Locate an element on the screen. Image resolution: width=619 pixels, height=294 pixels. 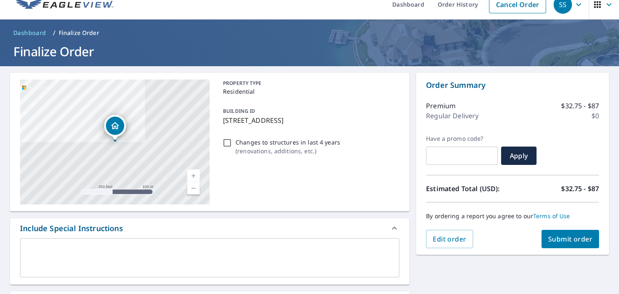
p: Residential is located at coordinates (309, 91).